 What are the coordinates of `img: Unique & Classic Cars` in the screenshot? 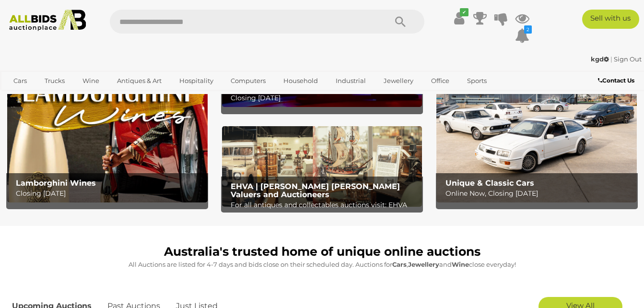 It's located at (537, 115).